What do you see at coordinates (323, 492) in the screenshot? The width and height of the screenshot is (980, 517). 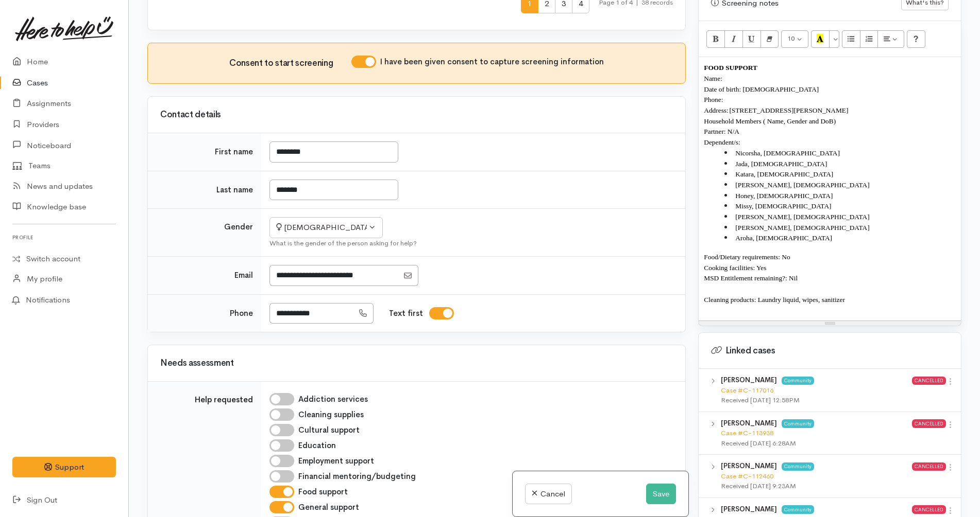 I see `label: Food support` at bounding box center [323, 492].